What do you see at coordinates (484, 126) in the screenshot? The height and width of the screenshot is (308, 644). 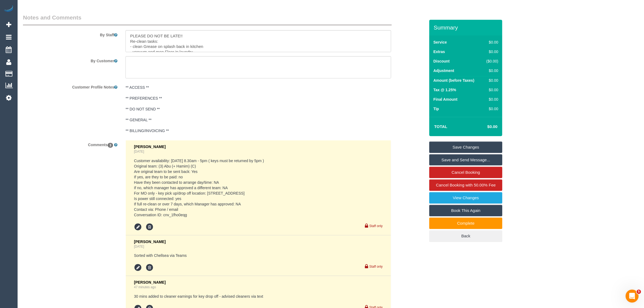 I see `h4: $0.00` at bounding box center [484, 126].